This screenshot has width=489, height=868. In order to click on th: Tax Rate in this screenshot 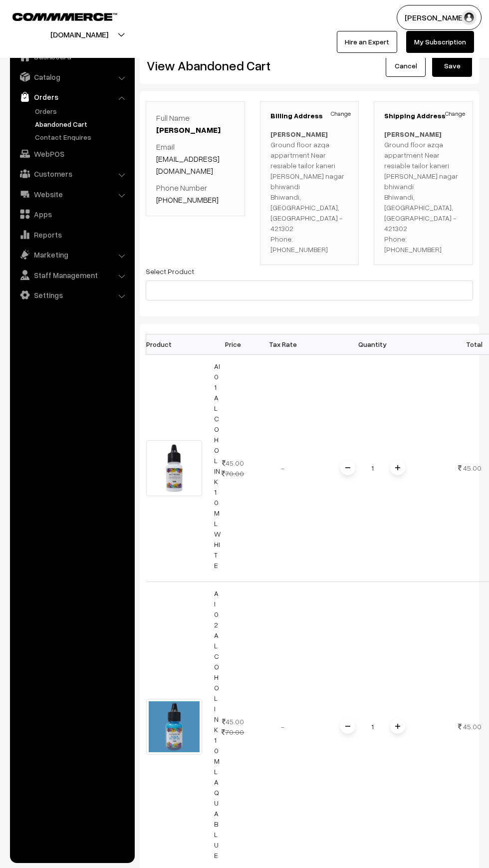, I will do `click(283, 344)`.